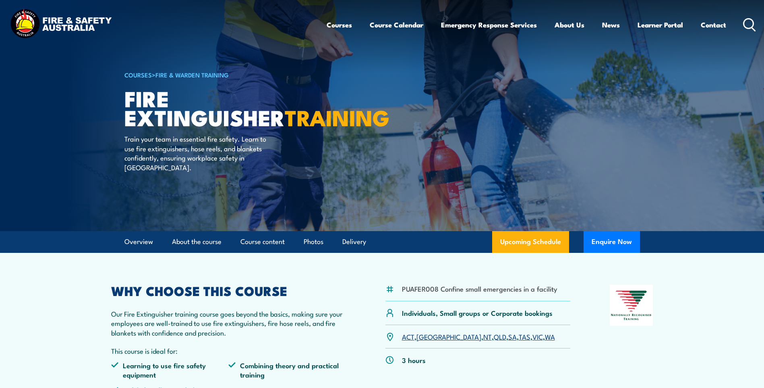 The image size is (764, 388). I want to click on a: Contact, so click(714, 25).